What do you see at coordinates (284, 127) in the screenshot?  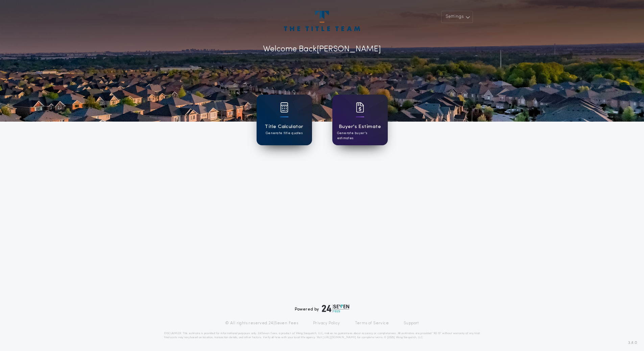 I see `h1: Title Calculator` at bounding box center [284, 127].